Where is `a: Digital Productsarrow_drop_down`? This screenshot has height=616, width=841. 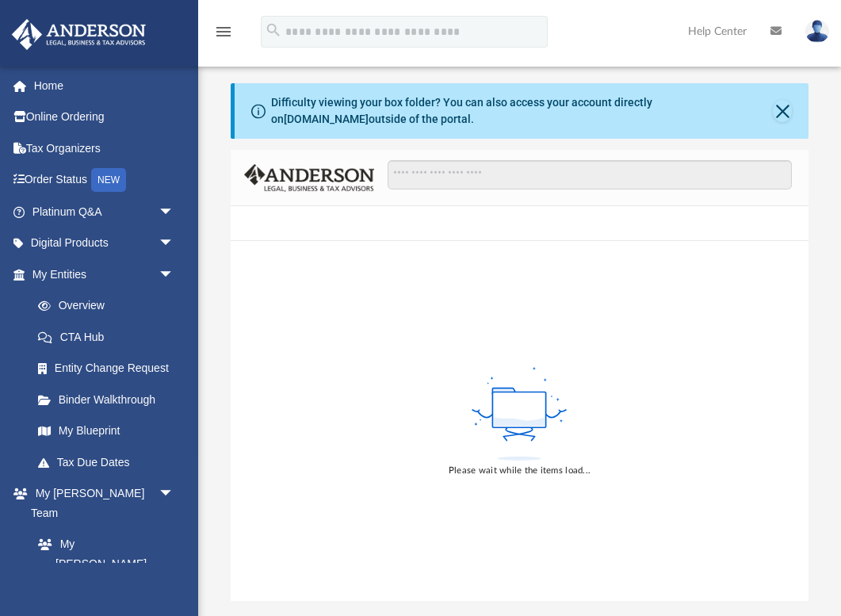
a: Digital Productsarrow_drop_down is located at coordinates (105, 243).